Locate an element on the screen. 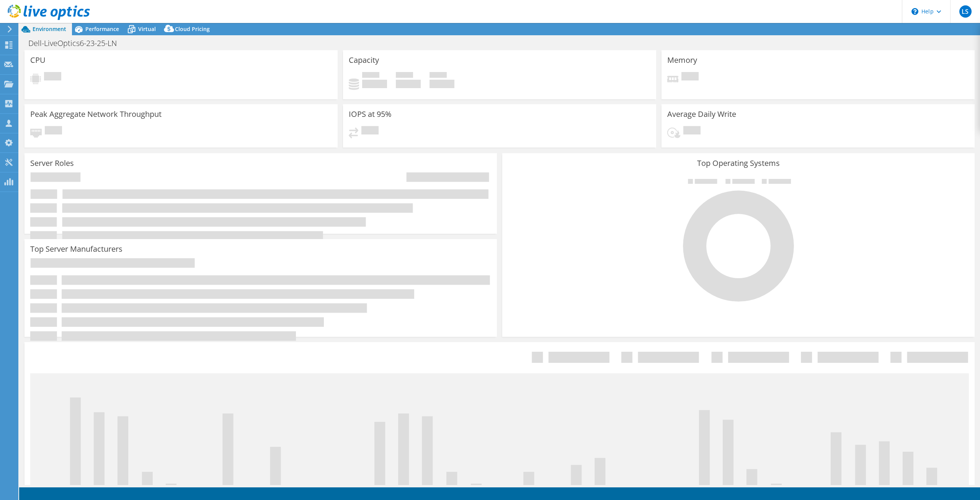 Image resolution: width=980 pixels, height=500 pixels. h3: CPU is located at coordinates (38, 60).